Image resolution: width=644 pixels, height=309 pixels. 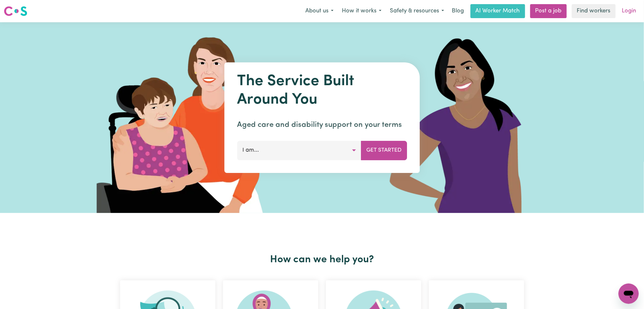 I want to click on button: Get Started, so click(x=384, y=151).